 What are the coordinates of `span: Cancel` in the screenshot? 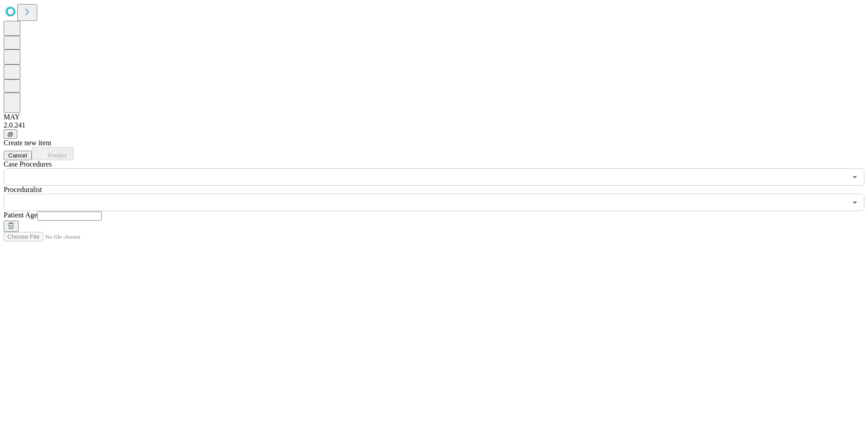 It's located at (18, 155).